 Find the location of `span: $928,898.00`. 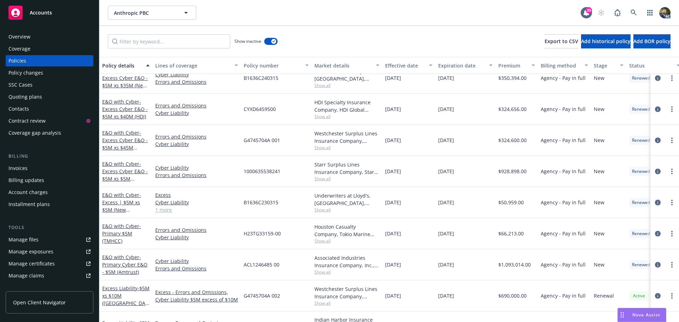

span: $928,898.00 is located at coordinates (512, 171).